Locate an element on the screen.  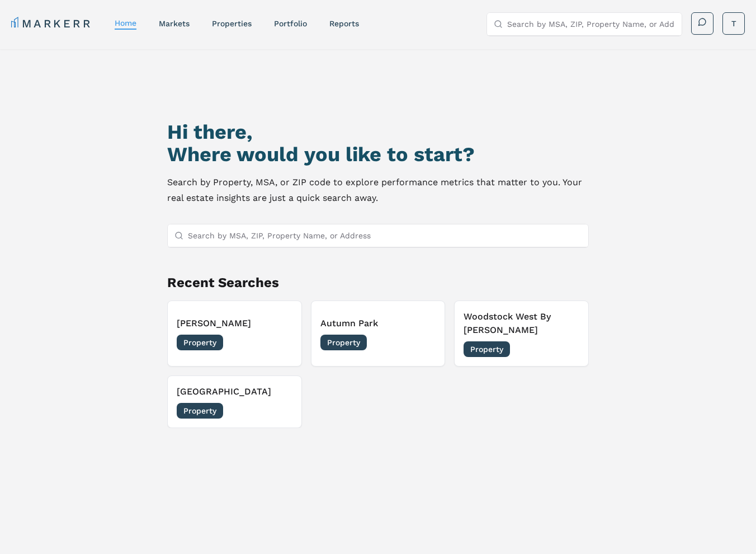
button: T is located at coordinates (734, 23).